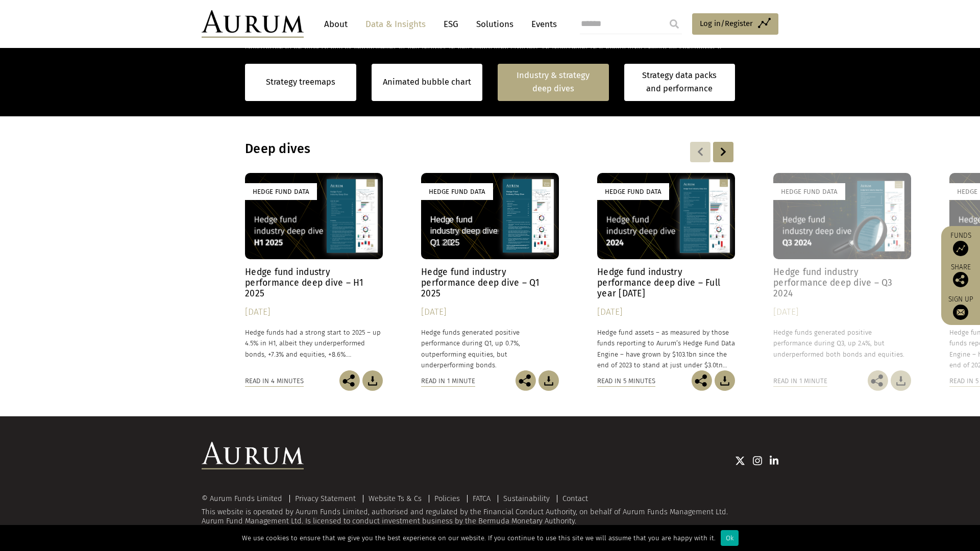  Describe the element at coordinates (314, 342) in the screenshot. I see `p: Hedge funds had a strong start to 2025 – up 4.5% in H1, albeit they underperformed bonds, +7.3% a...` at that location.